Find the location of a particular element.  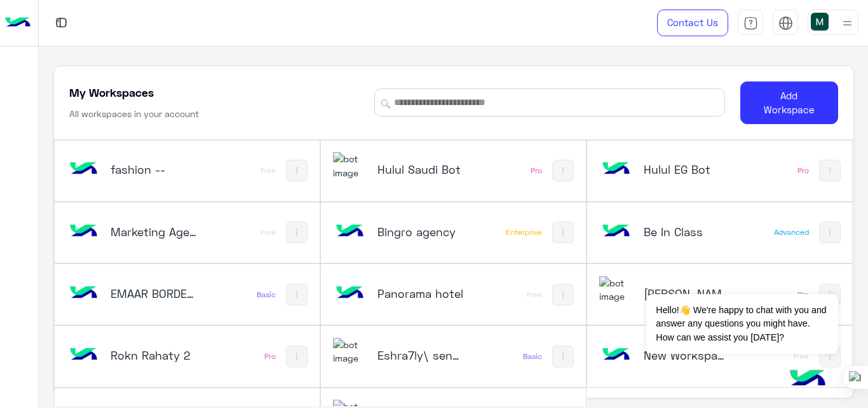

button: Add Workspace is located at coordinates (790, 103).